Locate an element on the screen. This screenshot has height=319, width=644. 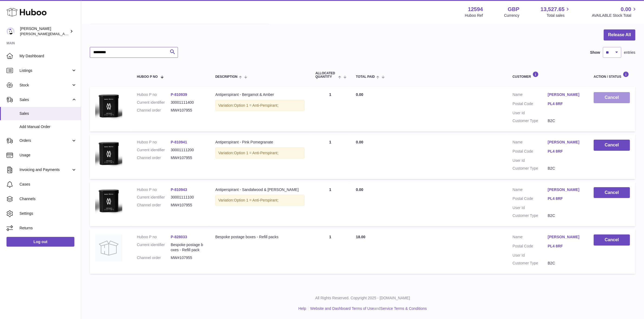
a: P-810939 is located at coordinates (179, 94).